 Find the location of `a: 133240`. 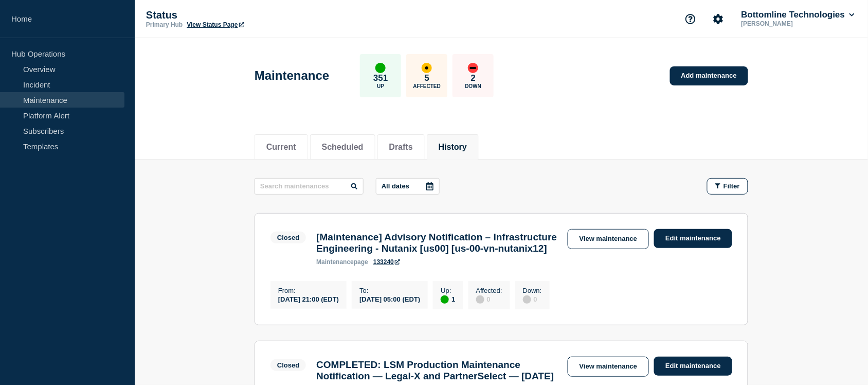

a: 133240 is located at coordinates (387, 262).